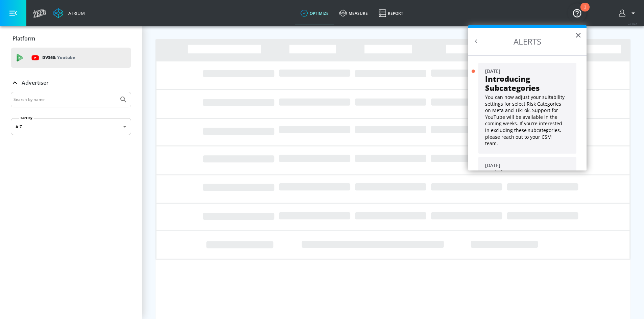 The image size is (644, 319). I want to click on label: Sort By, so click(26, 118).